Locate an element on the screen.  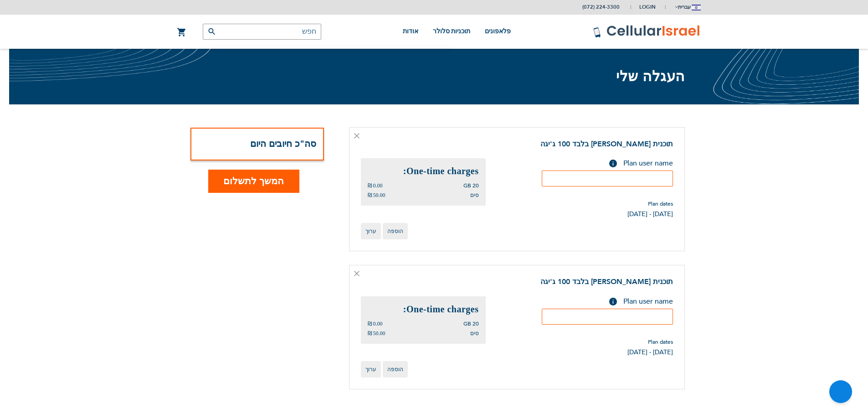
span: תוכניות סלולר is located at coordinates (452, 31).